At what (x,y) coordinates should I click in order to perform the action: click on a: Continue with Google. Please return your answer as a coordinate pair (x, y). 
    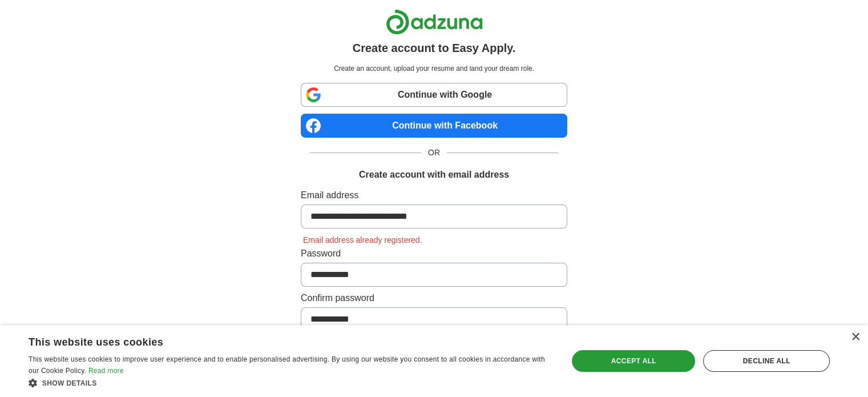
    Looking at the image, I should click on (433, 95).